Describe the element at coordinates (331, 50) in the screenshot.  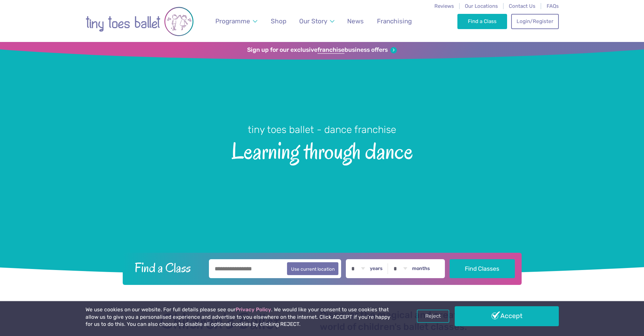
I see `strong: franchise` at that location.